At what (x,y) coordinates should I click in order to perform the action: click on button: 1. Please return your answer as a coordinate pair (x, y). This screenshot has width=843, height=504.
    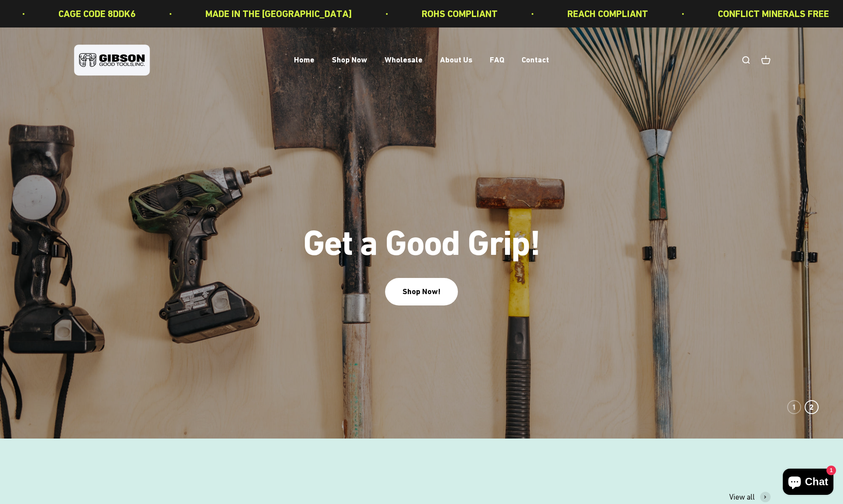
    Looking at the image, I should click on (794, 407).